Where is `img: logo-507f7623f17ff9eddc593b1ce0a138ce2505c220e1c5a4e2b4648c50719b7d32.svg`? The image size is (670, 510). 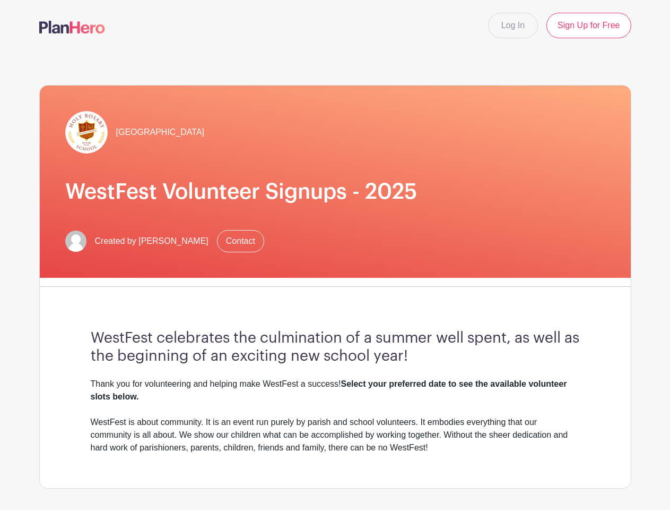
img: logo-507f7623f17ff9eddc593b1ce0a138ce2505c220e1c5a4e2b4648c50719b7d32.svg is located at coordinates (72, 27).